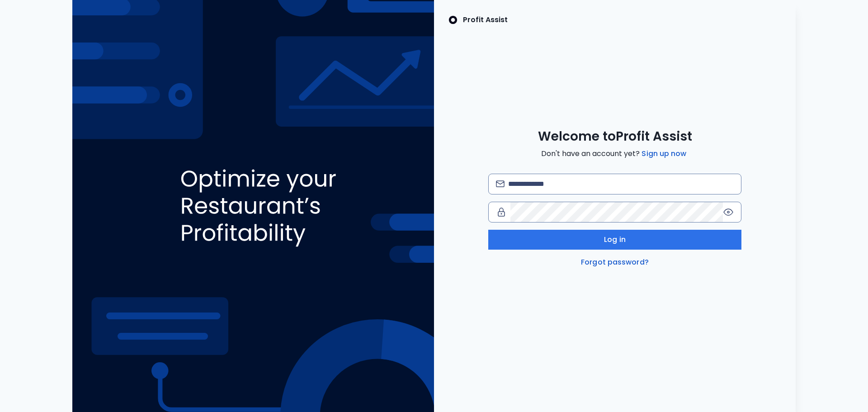  I want to click on img: SpotOn Logo, so click(453, 20).